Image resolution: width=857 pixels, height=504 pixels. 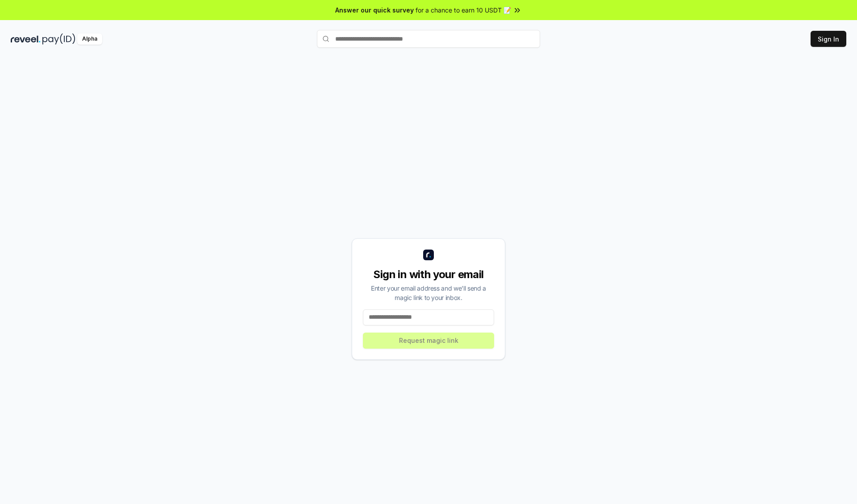 I want to click on img: logo_small, so click(x=428, y=254).